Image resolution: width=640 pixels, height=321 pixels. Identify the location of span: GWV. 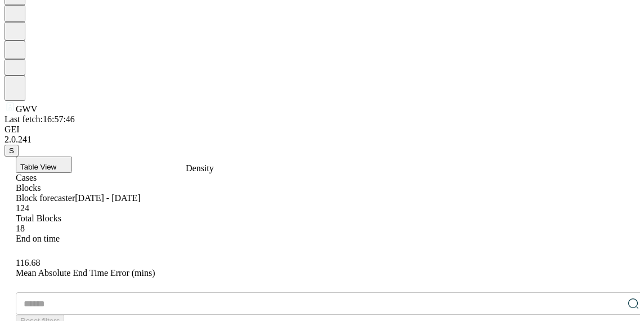
(26, 109).